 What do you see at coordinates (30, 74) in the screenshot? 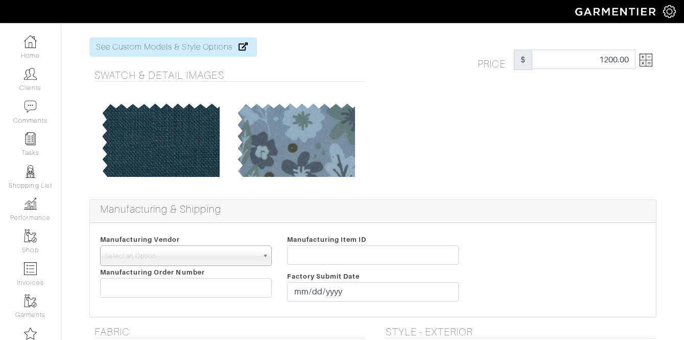
I see `img: clients-icon-6bae9207a08558b7cb47a8932f037763ab4055f8c8b6bfacd5dc20c3e0201464.png` at bounding box center [30, 74].